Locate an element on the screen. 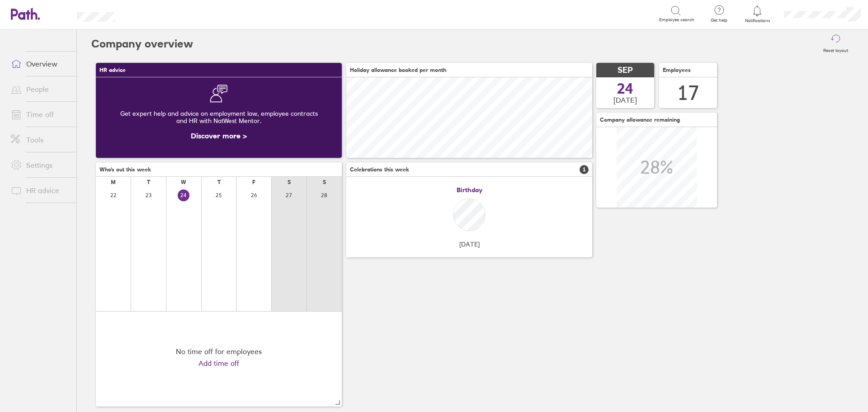 The width and height of the screenshot is (868, 412). a: Add time off is located at coordinates (219, 364).